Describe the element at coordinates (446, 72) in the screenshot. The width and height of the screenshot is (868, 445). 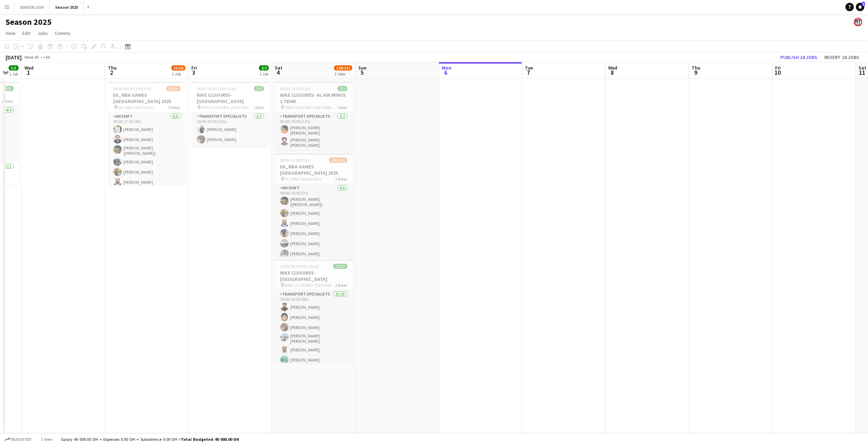
I see `span: 6` at that location.